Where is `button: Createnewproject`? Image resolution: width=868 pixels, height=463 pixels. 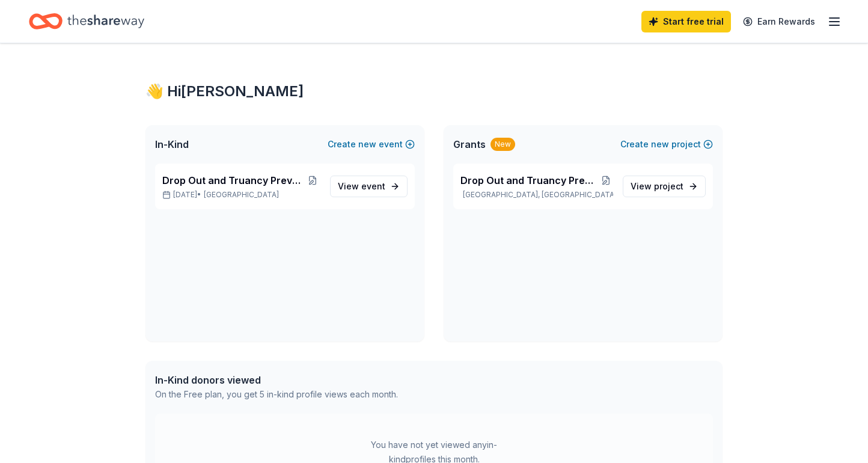
button: Createnewproject is located at coordinates (666, 144).